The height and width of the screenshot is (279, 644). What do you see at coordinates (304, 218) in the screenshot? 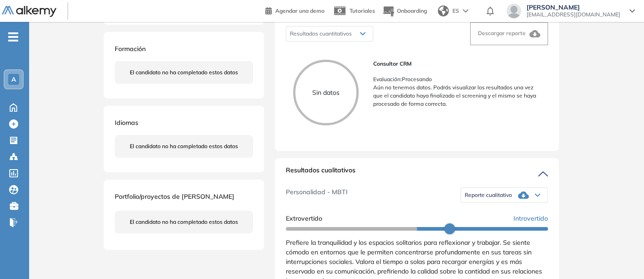
I see `span: Extrovertido` at bounding box center [304, 218].